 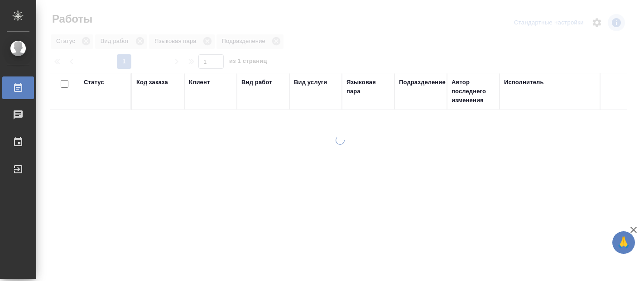 What do you see at coordinates (152, 82) in the screenshot?
I see `div: Код заказа` at bounding box center [152, 82].